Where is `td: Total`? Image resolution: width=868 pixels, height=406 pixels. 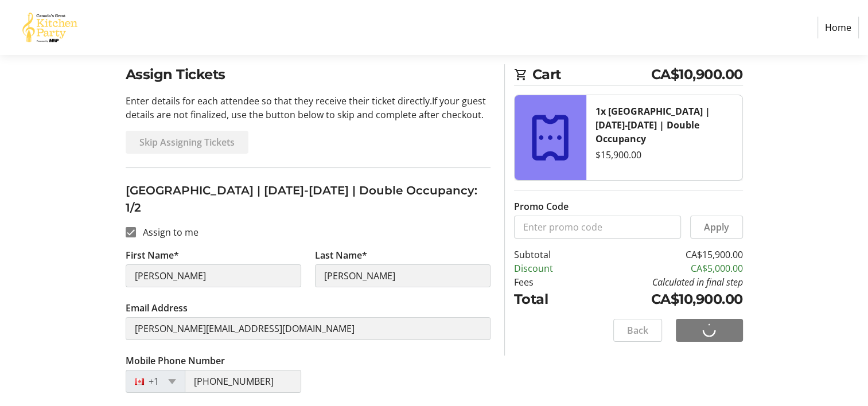
td: Total is located at coordinates (548, 299).